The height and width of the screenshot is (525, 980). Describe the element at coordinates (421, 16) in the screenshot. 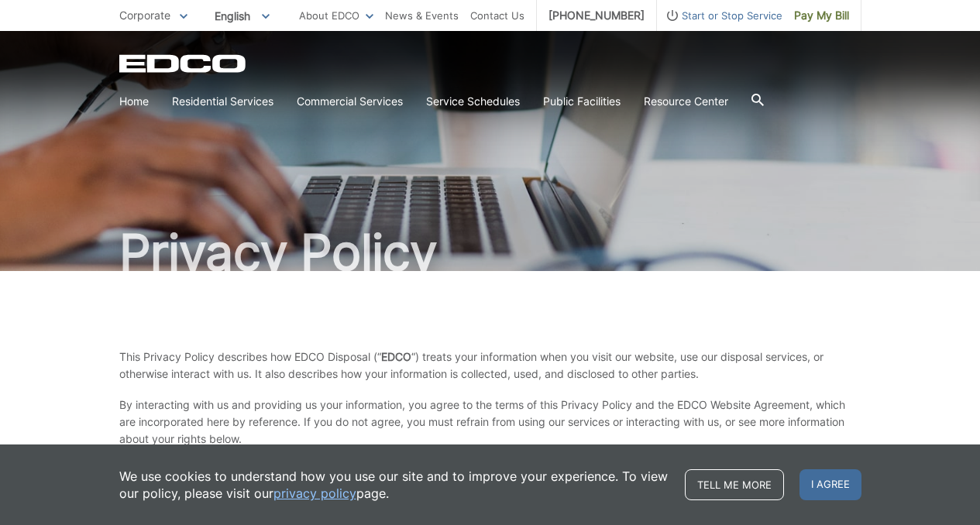

I see `a: News & Events` at that location.